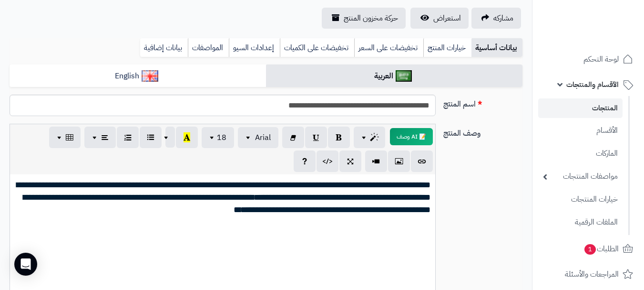 Image resolution: width=644 pixels, height=290 pixels. What do you see at coordinates (580, 130) in the screenshot?
I see `a: الأقسام` at bounding box center [580, 130].